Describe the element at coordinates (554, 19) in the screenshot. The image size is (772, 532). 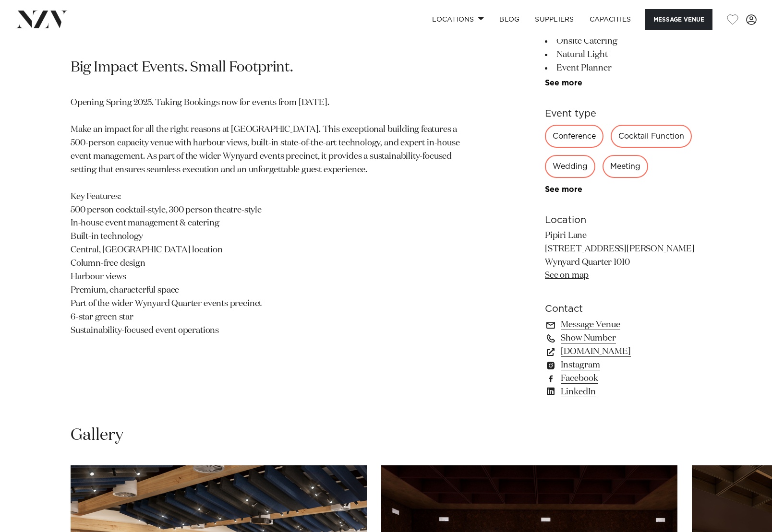
I see `a: SUPPLIERS` at that location.